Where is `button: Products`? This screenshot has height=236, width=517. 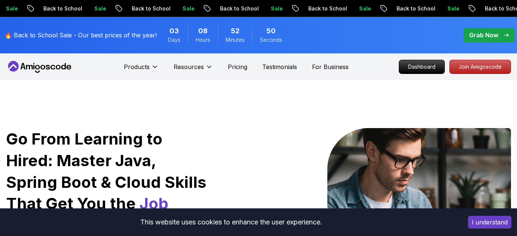 button: Products is located at coordinates (141, 70).